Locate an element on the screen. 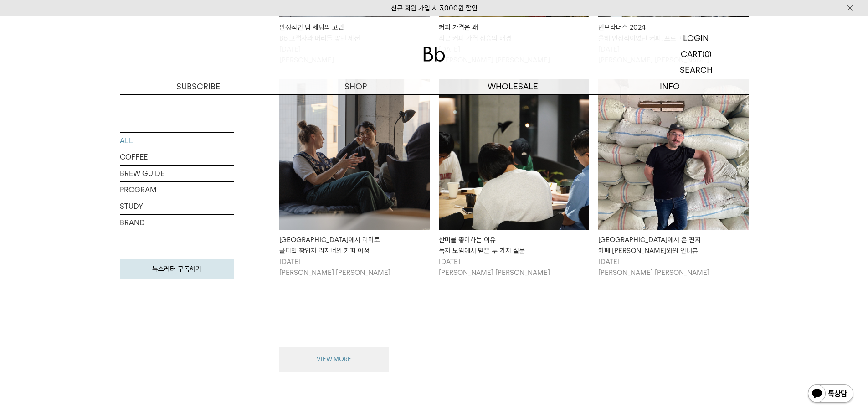  a: CART (0) is located at coordinates (696, 54).